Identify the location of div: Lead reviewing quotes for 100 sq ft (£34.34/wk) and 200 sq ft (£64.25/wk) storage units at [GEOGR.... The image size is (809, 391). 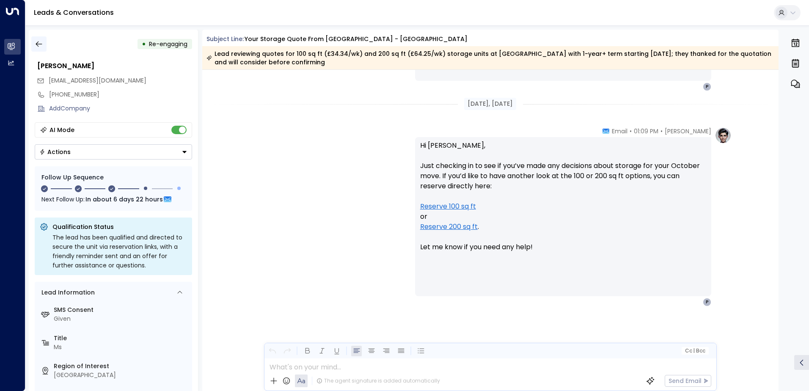
(490, 58).